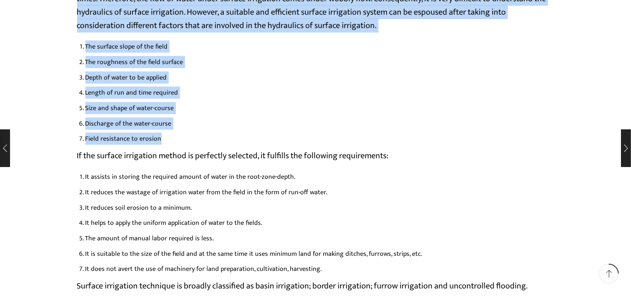 Image resolution: width=631 pixels, height=296 pixels. Describe the element at coordinates (320, 238) in the screenshot. I see `li: The amount of manual labor required is less.` at that location.